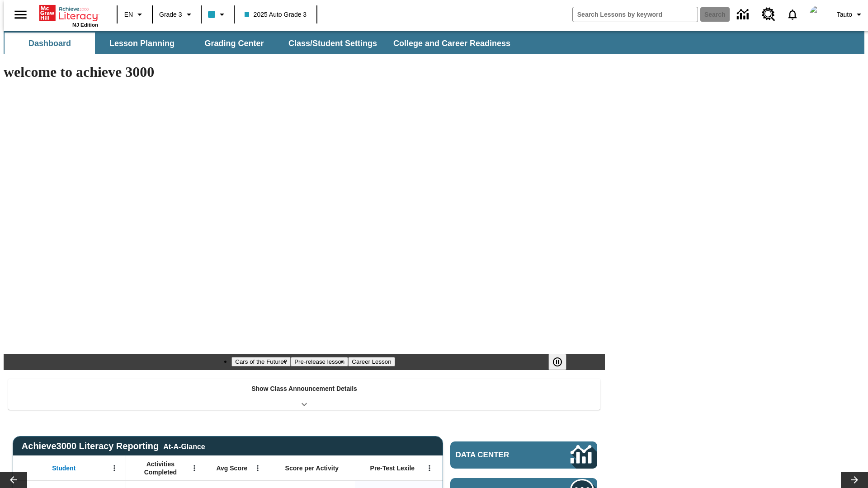 The height and width of the screenshot is (488, 868). I want to click on button: Open side menu, so click(20, 14).